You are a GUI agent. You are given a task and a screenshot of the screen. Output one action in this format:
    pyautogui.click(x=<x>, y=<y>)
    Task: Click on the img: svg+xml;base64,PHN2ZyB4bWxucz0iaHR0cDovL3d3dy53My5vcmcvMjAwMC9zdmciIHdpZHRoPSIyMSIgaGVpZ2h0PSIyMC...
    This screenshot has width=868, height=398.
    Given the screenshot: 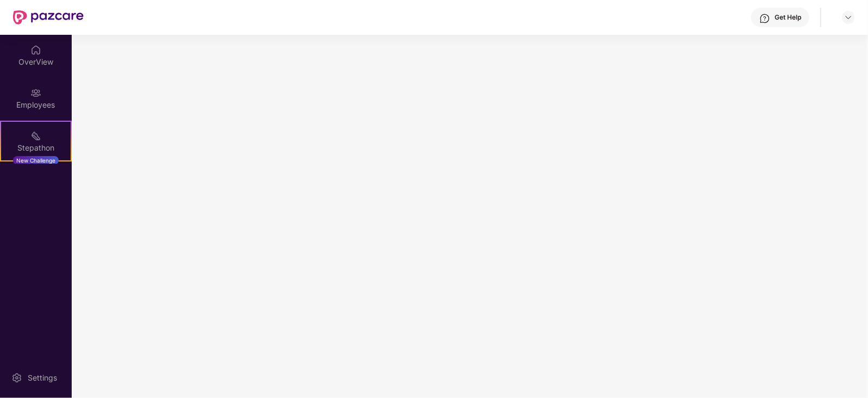 What is the action you would take?
    pyautogui.click(x=36, y=136)
    